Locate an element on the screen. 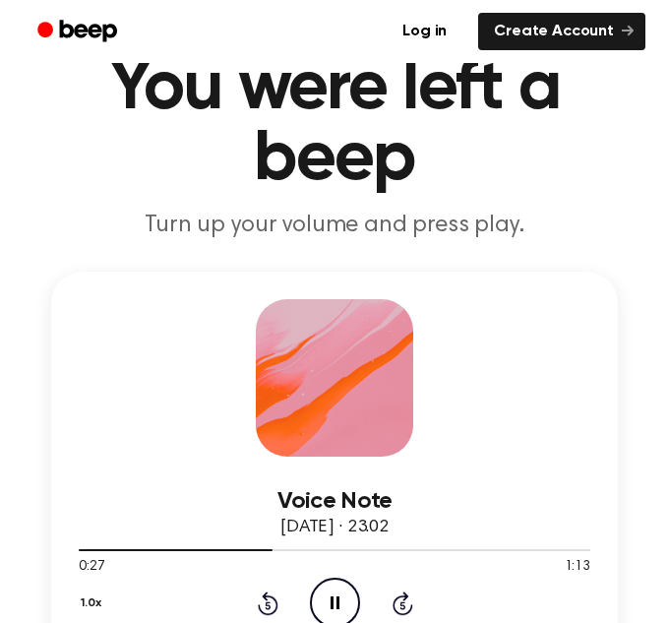  h1: You were left a beep is located at coordinates (334, 124).